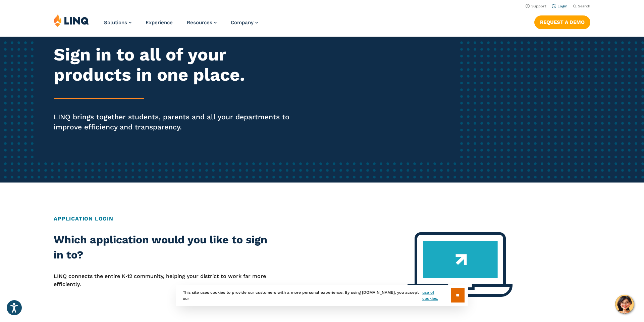 Image resolution: width=644 pixels, height=322 pixels. Describe the element at coordinates (202, 23) in the screenshot. I see `a: Resources` at that location.